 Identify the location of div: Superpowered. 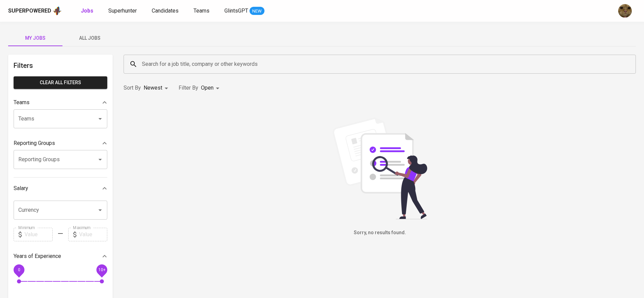
(29, 11).